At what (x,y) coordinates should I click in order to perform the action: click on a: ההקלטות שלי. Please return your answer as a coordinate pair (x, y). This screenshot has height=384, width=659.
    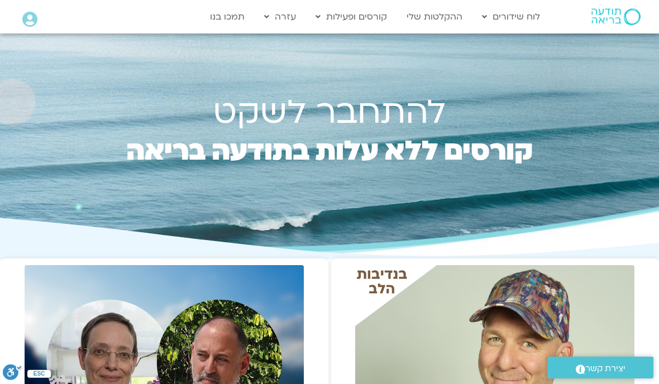
    Looking at the image, I should click on (435, 17).